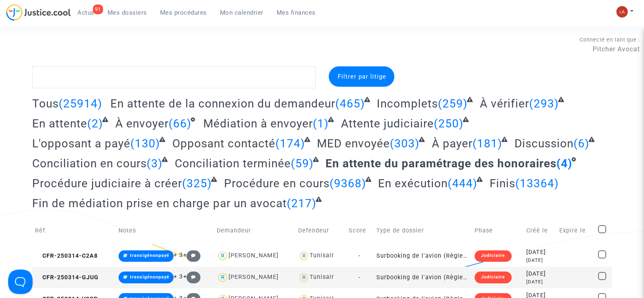  I want to click on span: (303), so click(405, 143).